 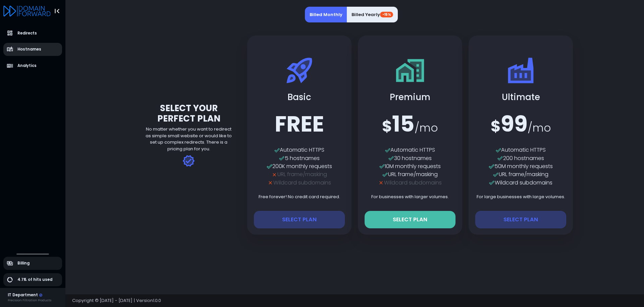 What do you see at coordinates (23, 263) in the screenshot?
I see `span: Billing` at bounding box center [23, 263].